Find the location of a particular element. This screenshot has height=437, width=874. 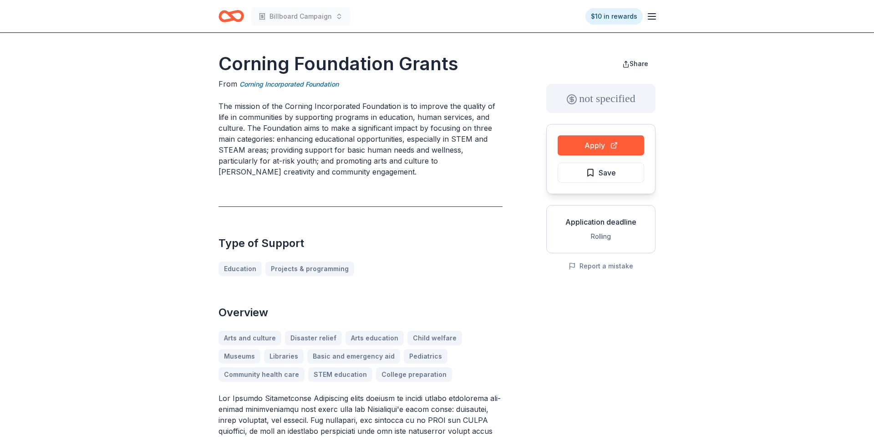

h2: Overview is located at coordinates (361, 312).